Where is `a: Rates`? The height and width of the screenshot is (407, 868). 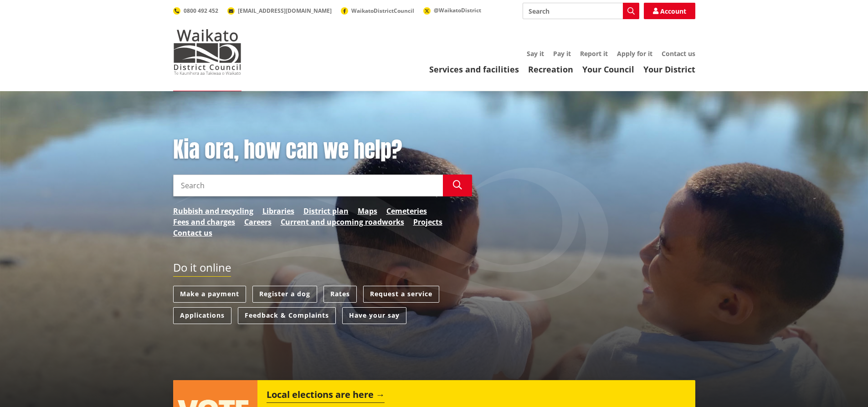
a: Rates is located at coordinates (340, 294).